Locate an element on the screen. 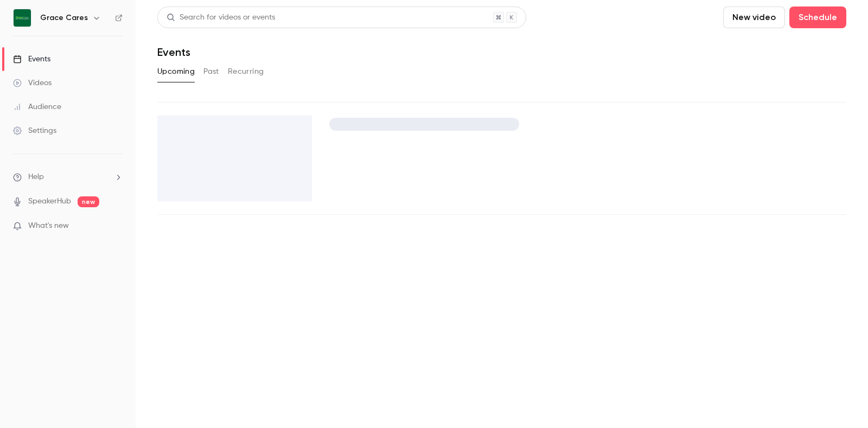 The width and height of the screenshot is (868, 428). button: New video is located at coordinates (754, 18).